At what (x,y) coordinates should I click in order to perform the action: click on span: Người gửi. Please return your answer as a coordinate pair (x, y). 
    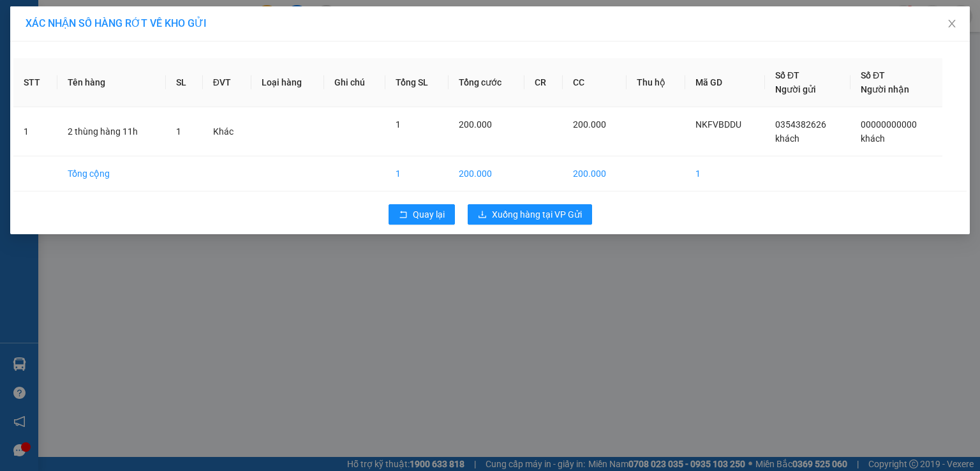
    Looking at the image, I should click on (796, 89).